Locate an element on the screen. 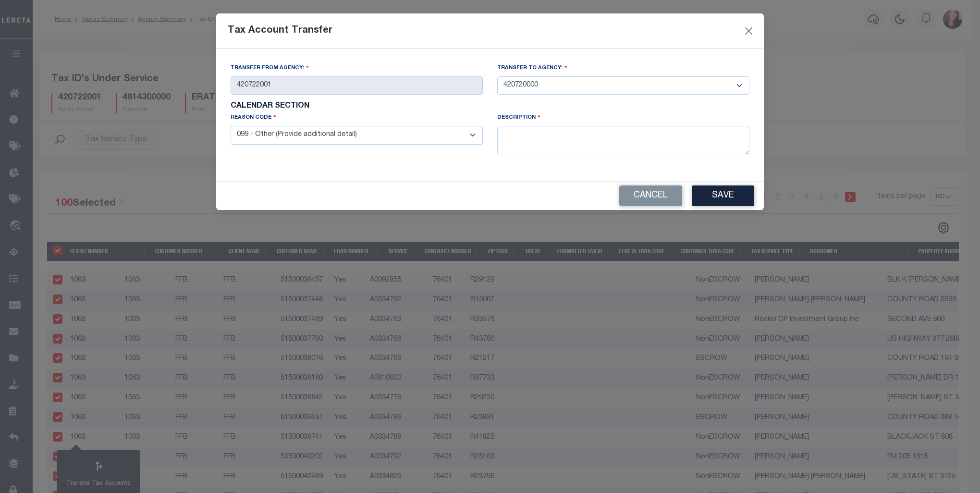 The image size is (980, 493). h6: Calendar Section is located at coordinates (490, 106).